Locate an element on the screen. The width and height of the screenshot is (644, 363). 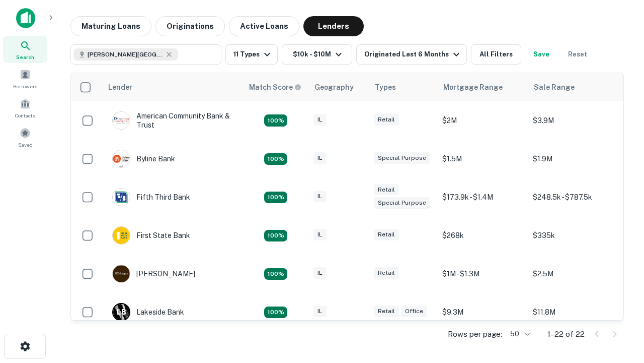
a: Search is located at coordinates (25, 50).